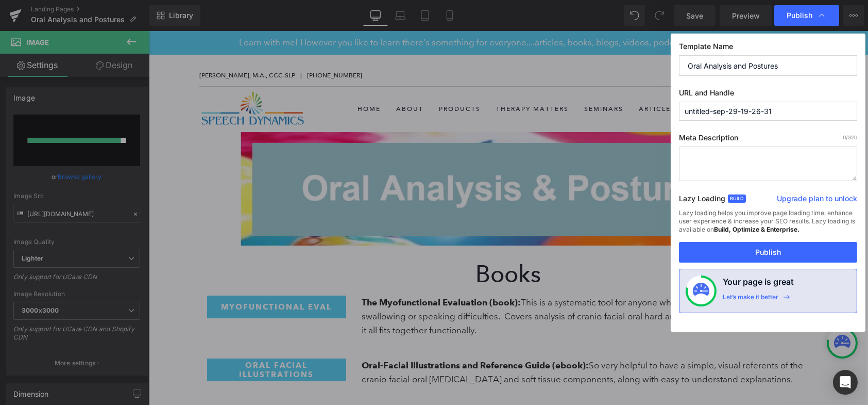 Image resolution: width=868 pixels, height=405 pixels. Describe the element at coordinates (701, 291) in the screenshot. I see `img: onboarding-status.svg` at that location.